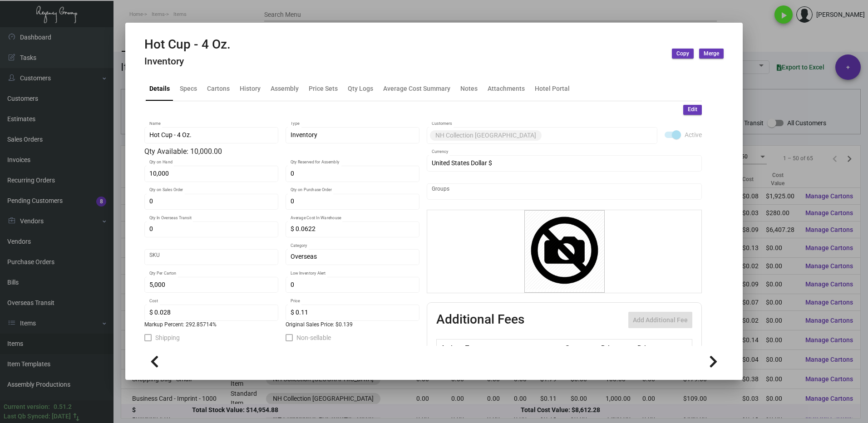 The width and height of the screenshot is (868, 423). What do you see at coordinates (62, 406) in the screenshot?
I see `div: 0.51.2` at bounding box center [62, 406].